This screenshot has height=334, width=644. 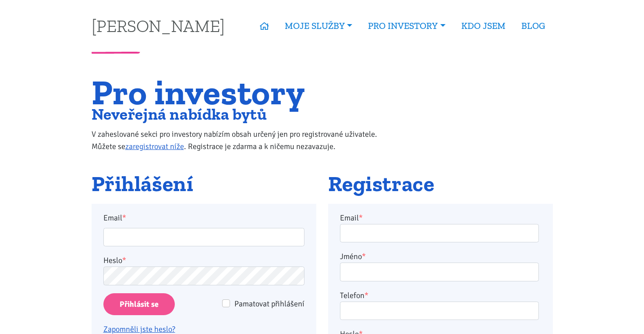 What do you see at coordinates (243, 140) in the screenshot?
I see `p: V zaheslované sekci pro investory nabízím obsah určený jen pro registrované uživatele. Můžete se ...` at bounding box center [243, 140].